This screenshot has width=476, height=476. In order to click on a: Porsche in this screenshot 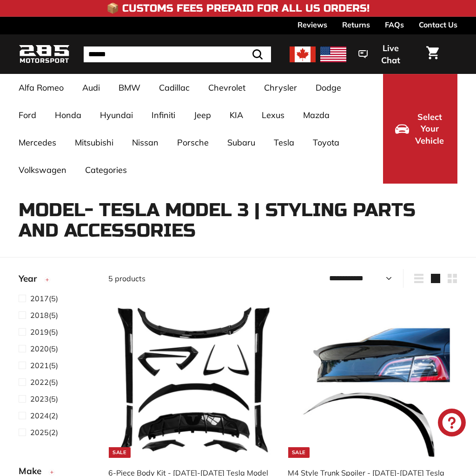, I will do `click(193, 142)`.